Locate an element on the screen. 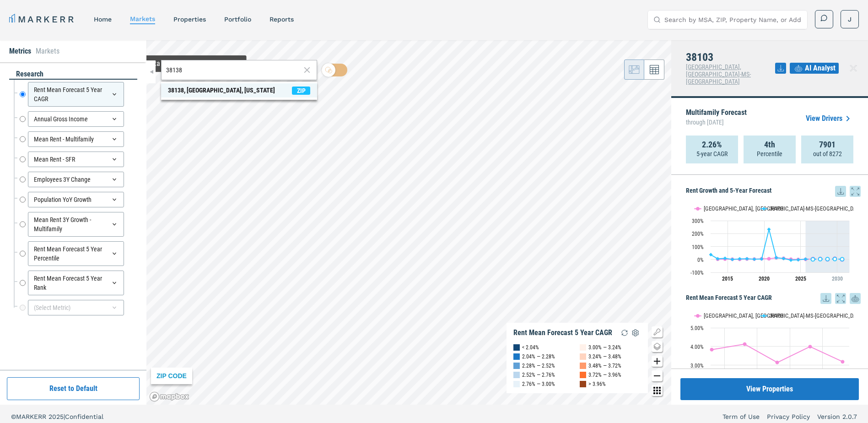 This screenshot has width=868, height=423. span: J is located at coordinates (849, 19).